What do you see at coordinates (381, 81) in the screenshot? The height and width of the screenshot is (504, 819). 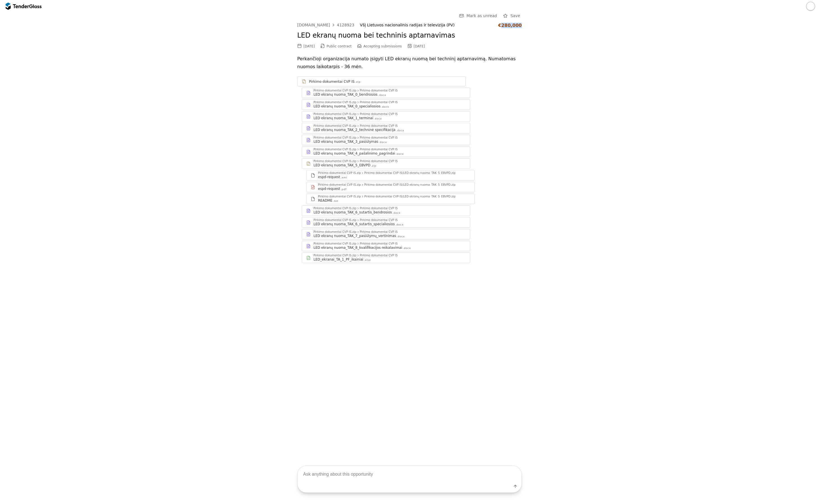 I see `a: Pirkimo dokumentai CVP IS.zip` at bounding box center [381, 81].